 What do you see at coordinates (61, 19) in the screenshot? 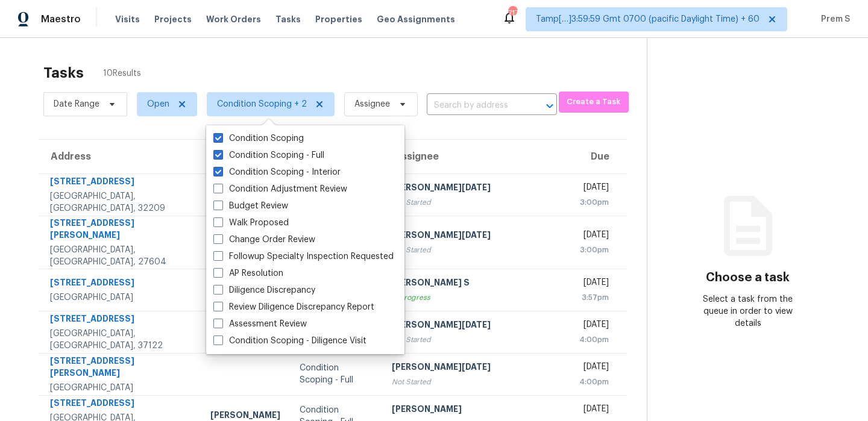
I see `span: Maestro` at bounding box center [61, 19].